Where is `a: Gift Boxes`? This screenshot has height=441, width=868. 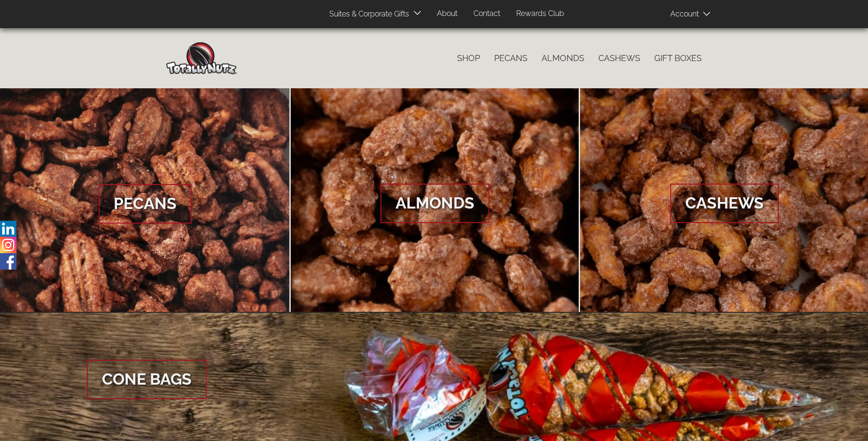
a: Gift Boxes is located at coordinates (678, 58).